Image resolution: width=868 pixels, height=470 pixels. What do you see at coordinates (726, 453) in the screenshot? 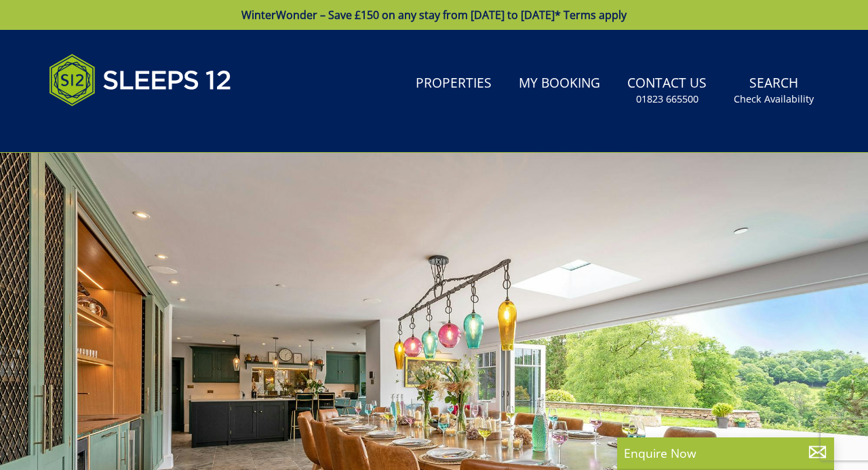
I see `p: Enquire Now` at bounding box center [726, 453].